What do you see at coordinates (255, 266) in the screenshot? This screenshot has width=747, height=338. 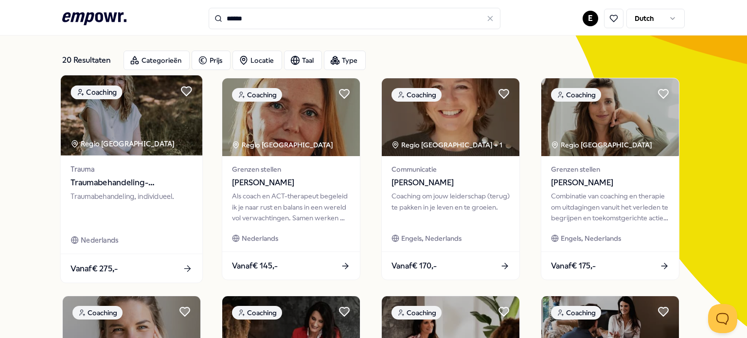 I see `span: Vanaf € 145,-` at bounding box center [255, 266].